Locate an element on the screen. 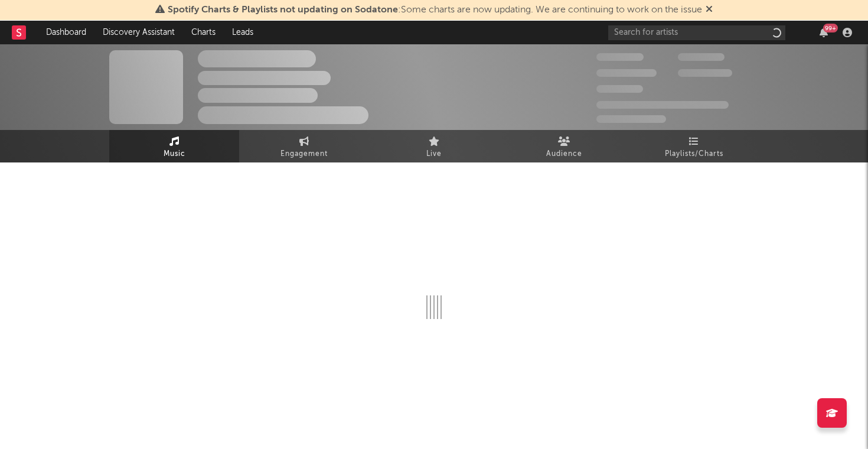  span: Music is located at coordinates (174, 154).